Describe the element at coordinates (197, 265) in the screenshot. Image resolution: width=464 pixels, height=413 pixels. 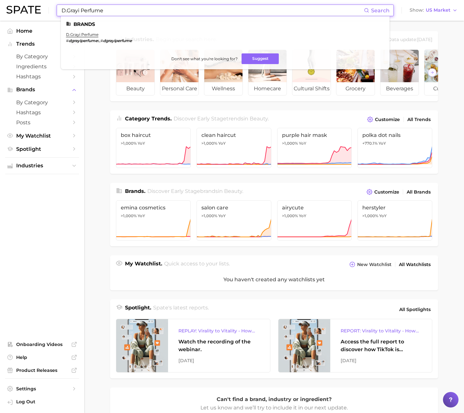
I see `h2: Quick access to your lists.` at that location.